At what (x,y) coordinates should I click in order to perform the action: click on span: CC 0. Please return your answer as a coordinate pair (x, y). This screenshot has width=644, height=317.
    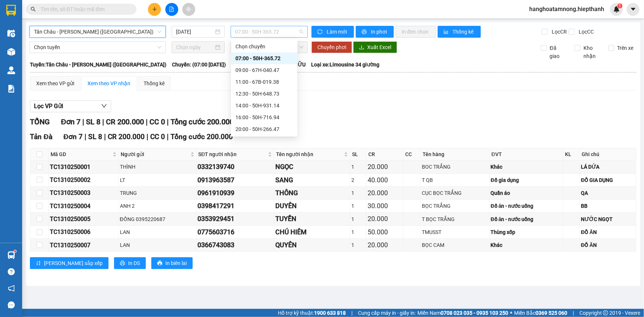
    Looking at the image, I should click on (157, 122).